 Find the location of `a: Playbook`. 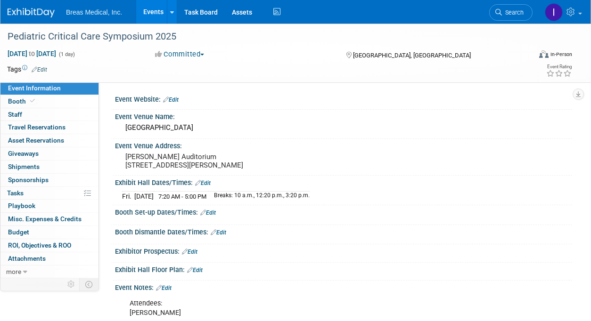

a: Playbook is located at coordinates (49, 206).